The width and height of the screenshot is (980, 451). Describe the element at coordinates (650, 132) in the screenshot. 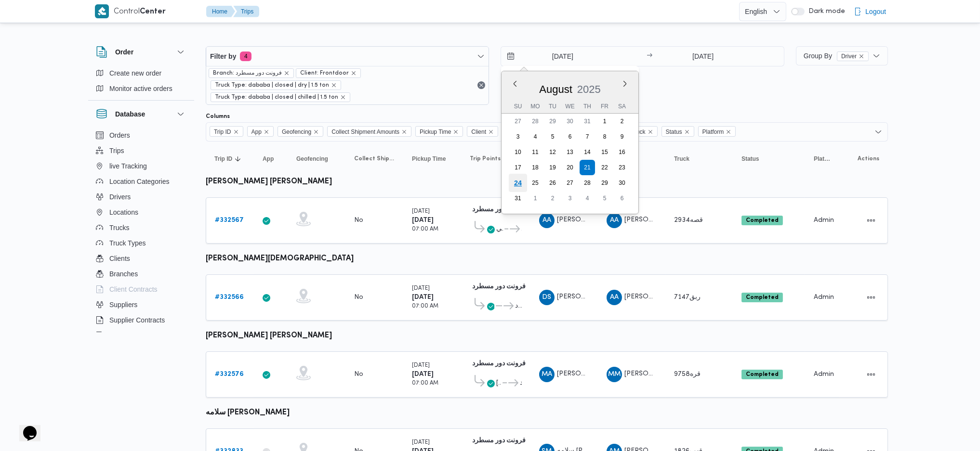

I see `button: Remove Truck from selection in this group` at that location.